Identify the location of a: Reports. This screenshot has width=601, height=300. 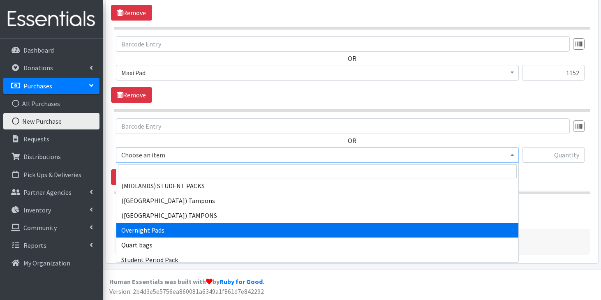
(51, 246).